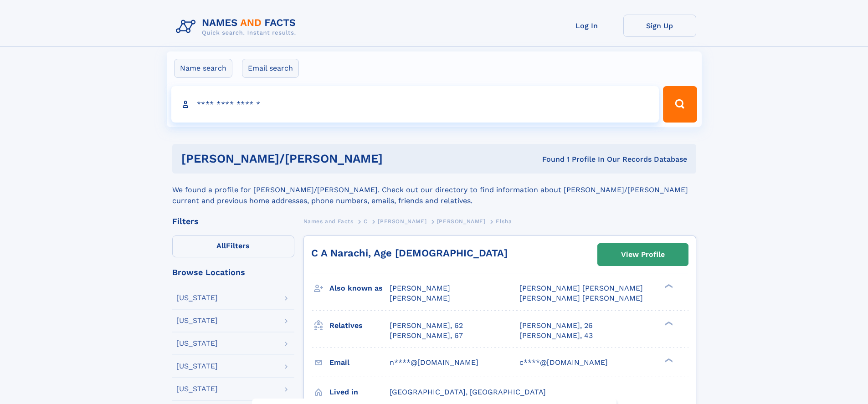  I want to click on a: C, so click(366, 221).